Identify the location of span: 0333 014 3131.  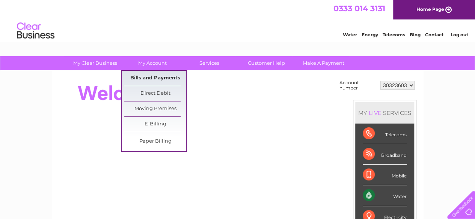
(359, 8).